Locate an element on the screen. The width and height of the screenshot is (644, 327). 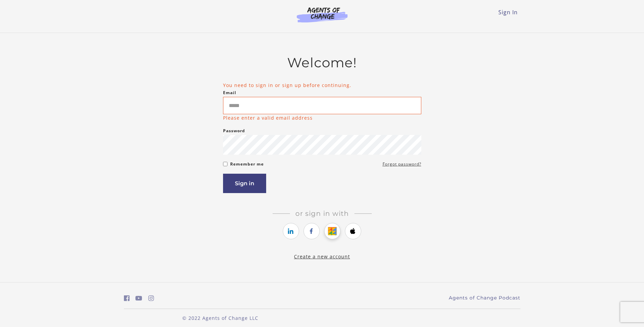
label: Remember me is located at coordinates (247, 164).